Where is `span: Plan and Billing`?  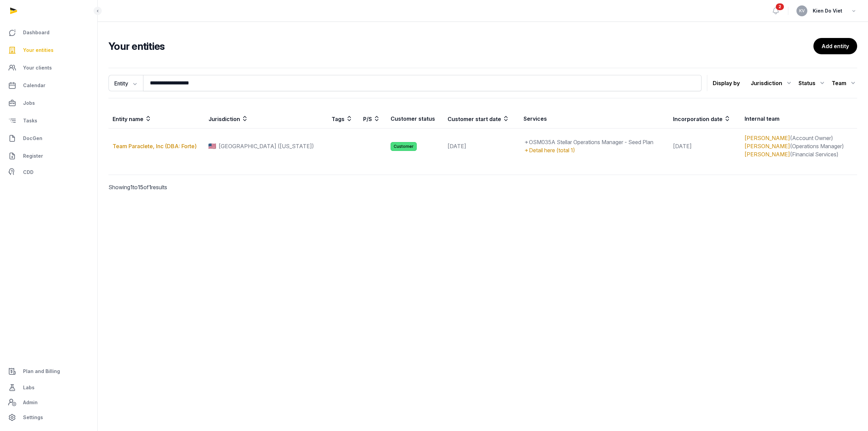
span: Plan and Billing is located at coordinates (41, 371).